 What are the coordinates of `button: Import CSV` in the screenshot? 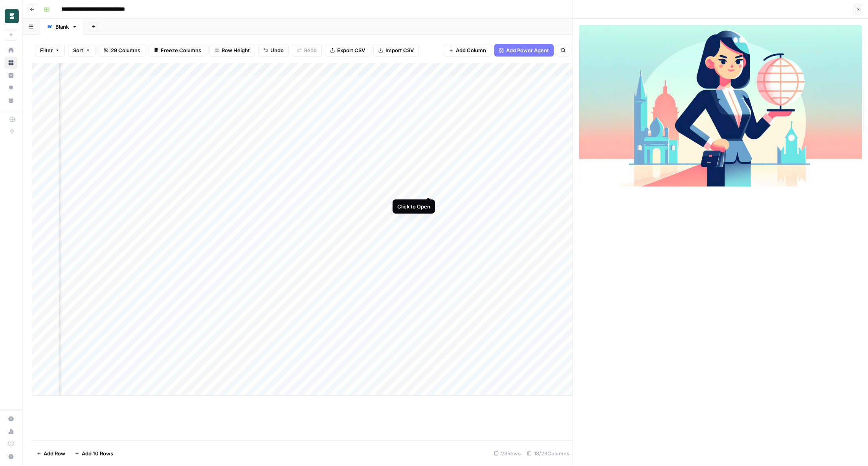 It's located at (396, 50).